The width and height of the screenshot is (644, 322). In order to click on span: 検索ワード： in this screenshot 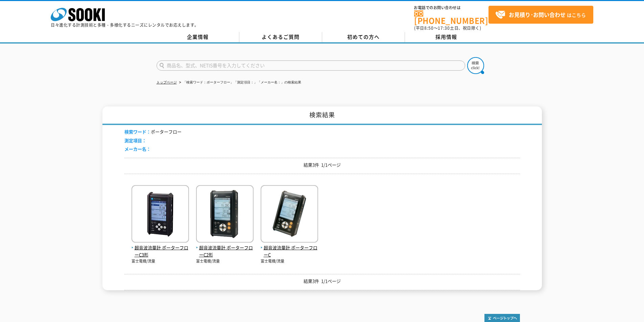, I will do `click(138, 132)`.